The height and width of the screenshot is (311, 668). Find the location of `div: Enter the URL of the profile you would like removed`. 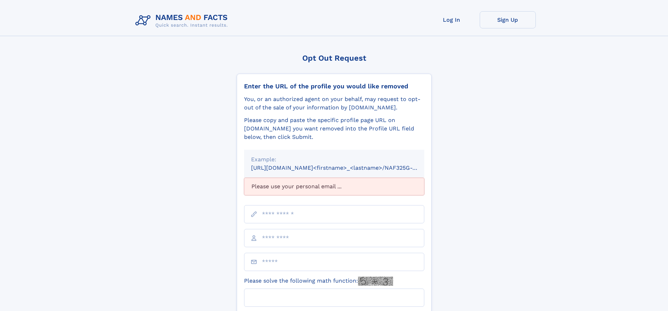

div: Enter the URL of the profile you would like removed is located at coordinates (334, 86).